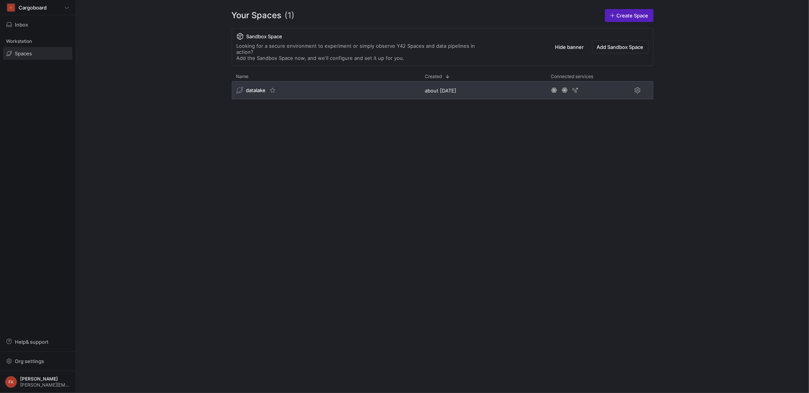 Image resolution: width=809 pixels, height=393 pixels. I want to click on span: Hide banner, so click(570, 47).